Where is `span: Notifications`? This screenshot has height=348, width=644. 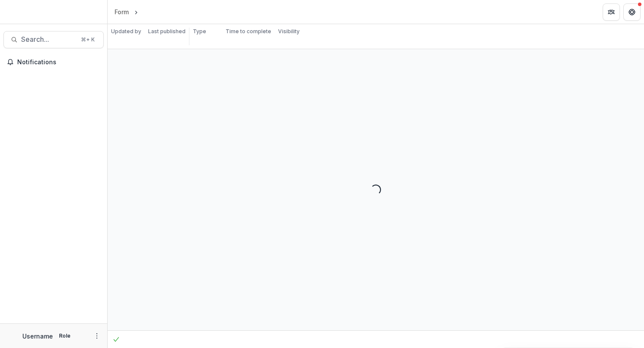 span: Notifications is located at coordinates (59, 62).